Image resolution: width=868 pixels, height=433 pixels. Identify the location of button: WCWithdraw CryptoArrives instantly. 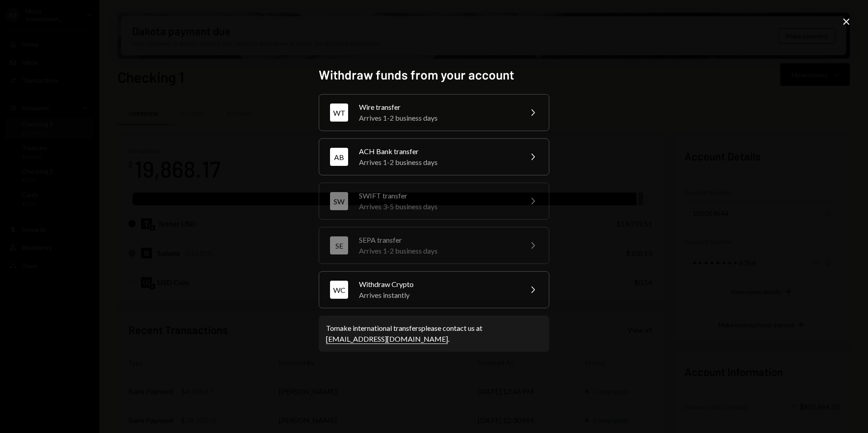
(434, 290).